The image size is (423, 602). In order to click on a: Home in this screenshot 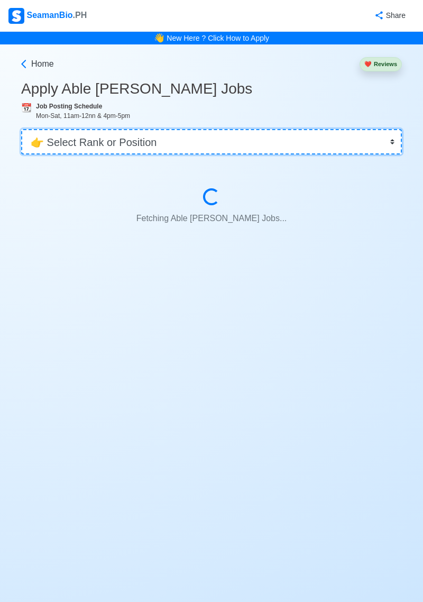, I will do `click(36, 64)`.